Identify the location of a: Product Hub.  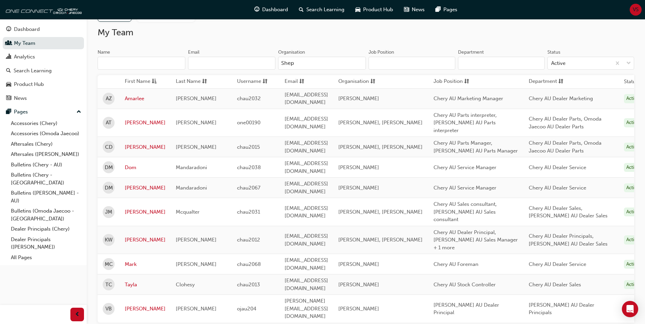
(43, 84).